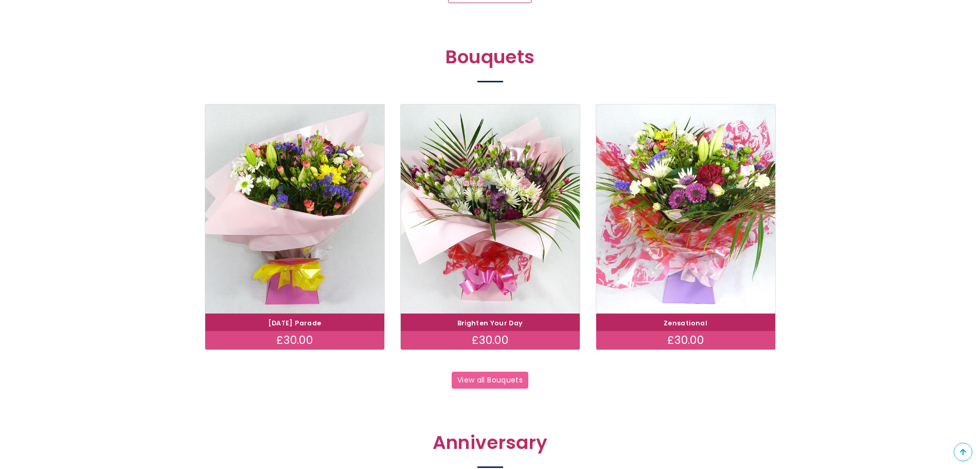  What do you see at coordinates (490, 59) in the screenshot?
I see `h2: Bouquets` at bounding box center [490, 59].